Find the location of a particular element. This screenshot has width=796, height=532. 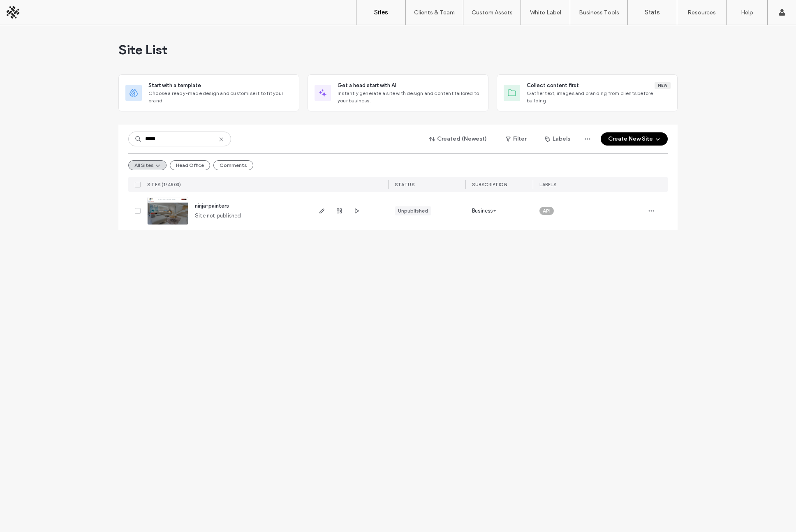

span: Start with a template is located at coordinates (175, 85).